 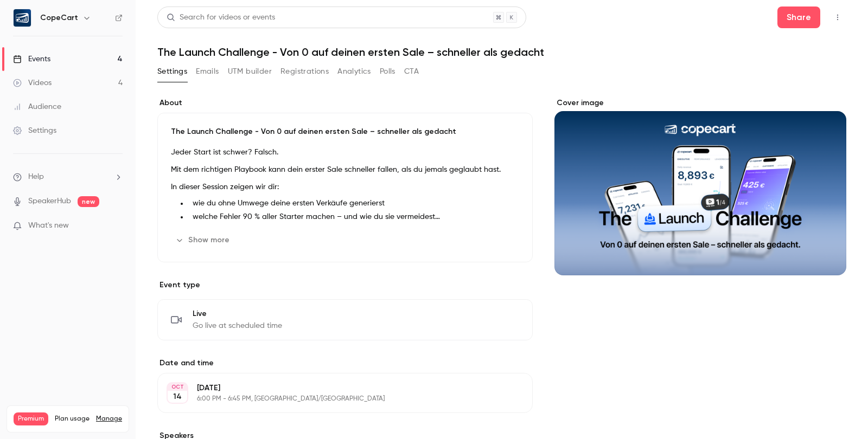 I want to click on button: Settings, so click(x=172, y=72).